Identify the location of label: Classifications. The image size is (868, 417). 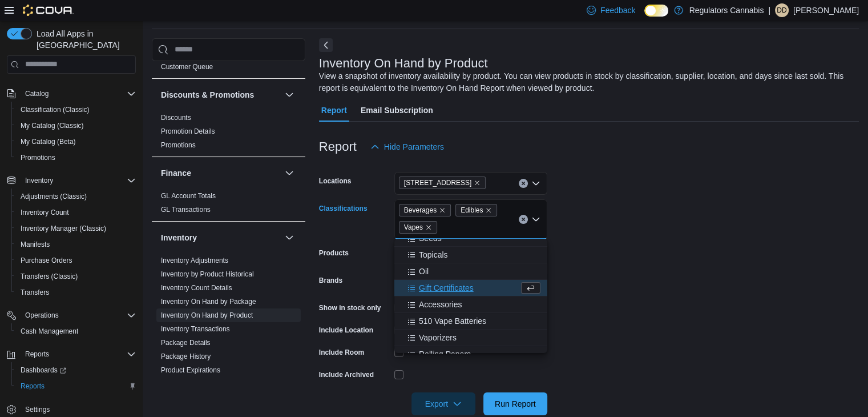
(343, 208).